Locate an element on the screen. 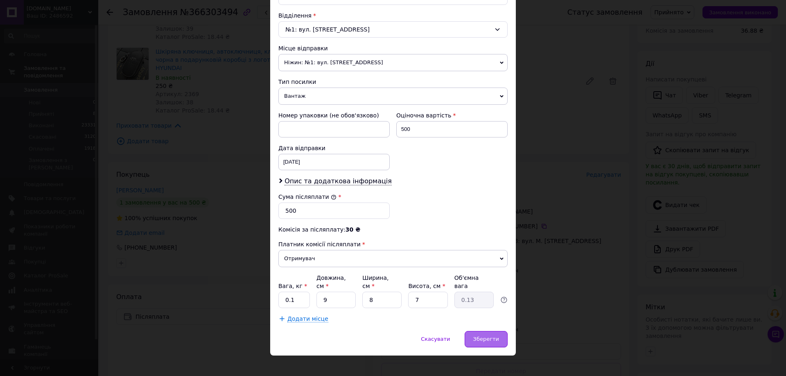  label: Висота, см is located at coordinates (426, 286).